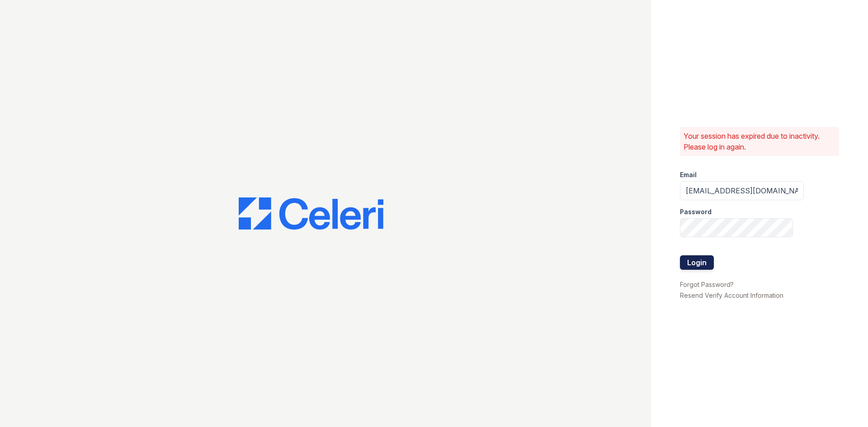  What do you see at coordinates (696, 263) in the screenshot?
I see `button: Login` at bounding box center [696, 263].